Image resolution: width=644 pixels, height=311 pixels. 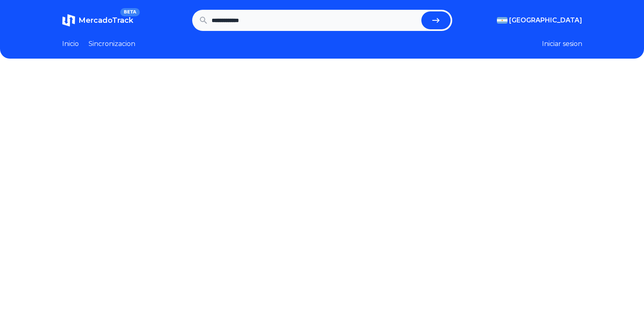 I want to click on img: MercadoTrack, so click(x=69, y=20).